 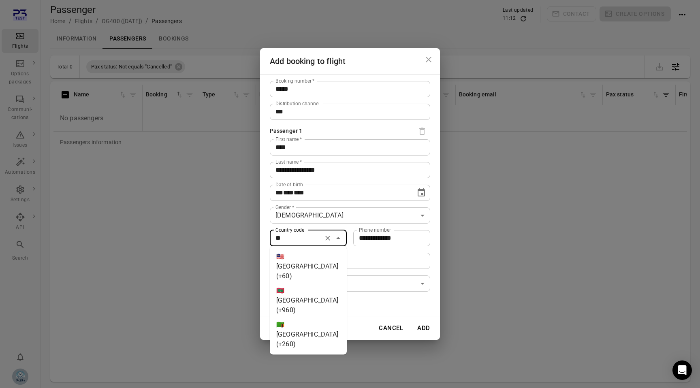 I want to click on label: Country code, so click(x=290, y=230).